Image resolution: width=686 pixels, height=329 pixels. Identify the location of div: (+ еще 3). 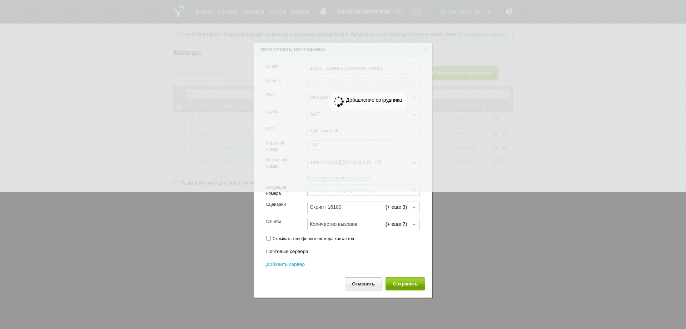
(396, 207).